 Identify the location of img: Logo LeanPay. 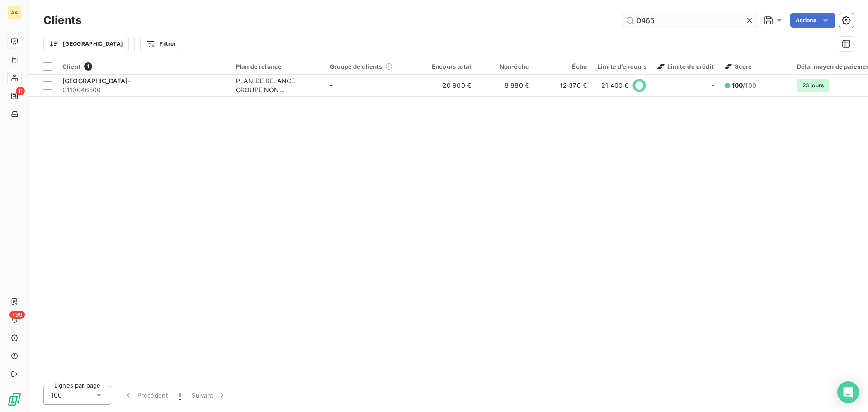
(15, 399).